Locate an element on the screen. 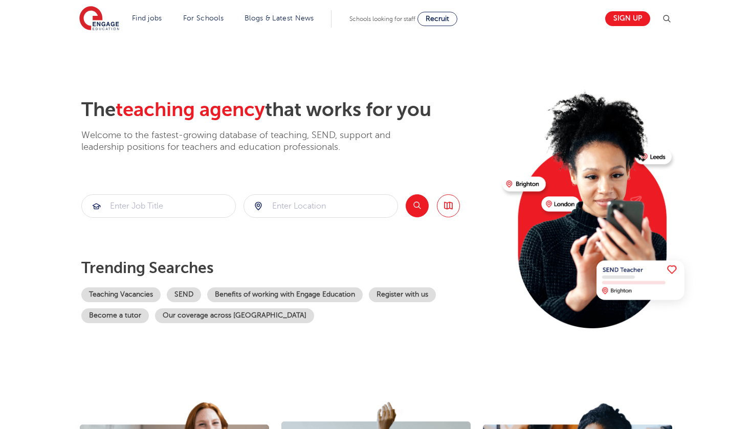 The image size is (752, 429). a: Find jobs is located at coordinates (147, 18).